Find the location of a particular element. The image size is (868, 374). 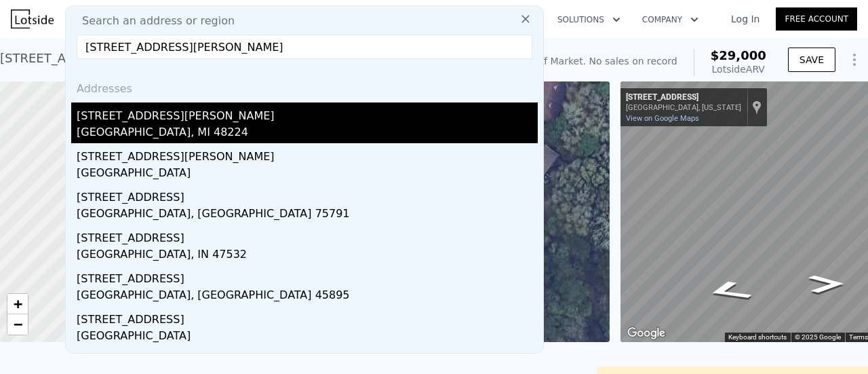

div: Off Market. No sales on record is located at coordinates (605, 61).